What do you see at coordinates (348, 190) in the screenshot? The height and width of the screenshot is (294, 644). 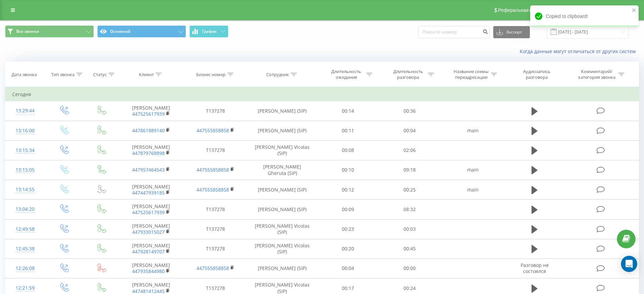 I see `td: 00:12` at bounding box center [348, 190].